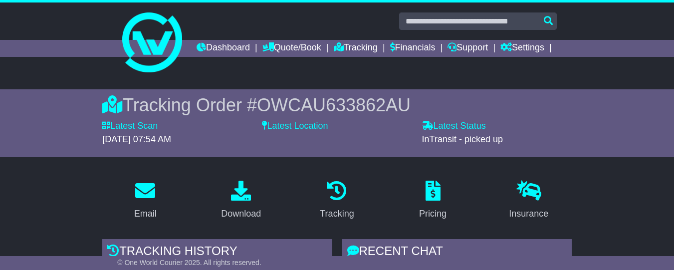  What do you see at coordinates (334, 105) in the screenshot?
I see `span: OWCAU633862AU` at bounding box center [334, 105].